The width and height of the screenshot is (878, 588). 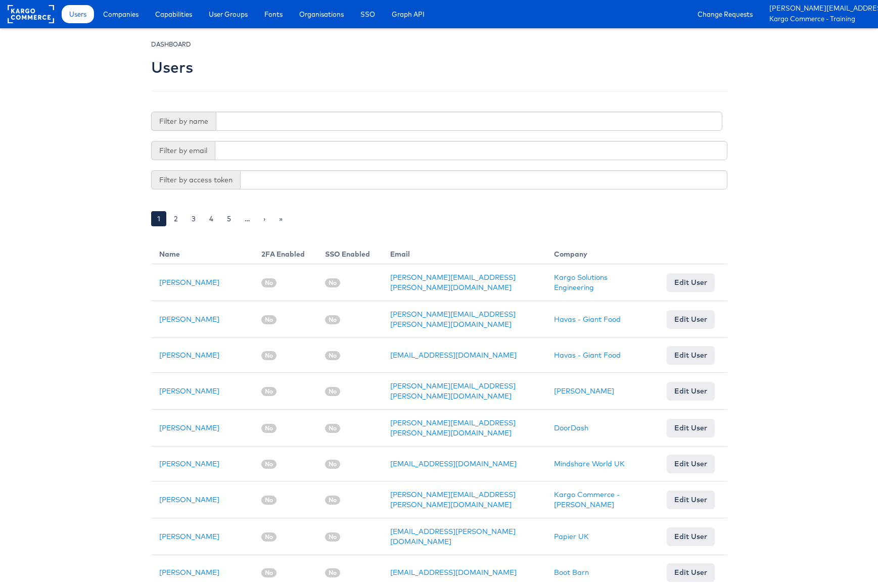 What do you see at coordinates (273, 14) in the screenshot?
I see `a: Fonts` at bounding box center [273, 14].